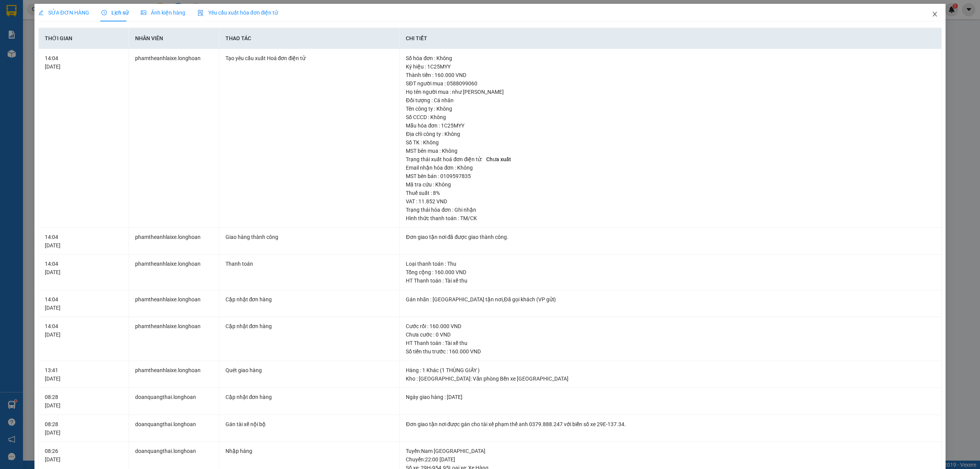 This screenshot has width=980, height=469. Describe the element at coordinates (238, 13) in the screenshot. I see `span: Yêu cầu xuất hóa đơn điện tử` at that location.